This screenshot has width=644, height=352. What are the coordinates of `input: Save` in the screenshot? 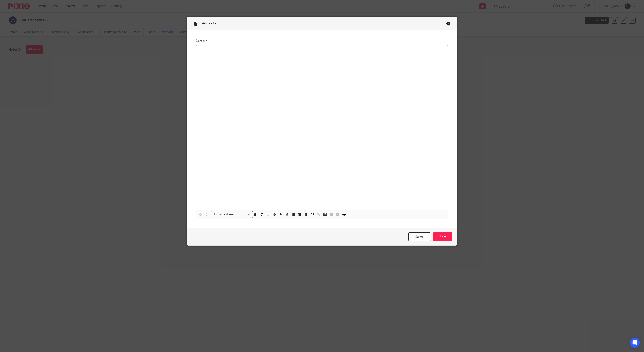 It's located at (443, 237).